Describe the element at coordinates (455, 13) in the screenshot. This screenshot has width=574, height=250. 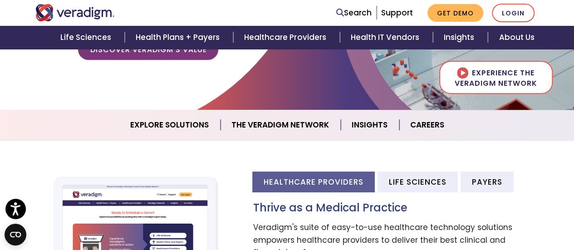
I see `a: Get Demo` at that location.